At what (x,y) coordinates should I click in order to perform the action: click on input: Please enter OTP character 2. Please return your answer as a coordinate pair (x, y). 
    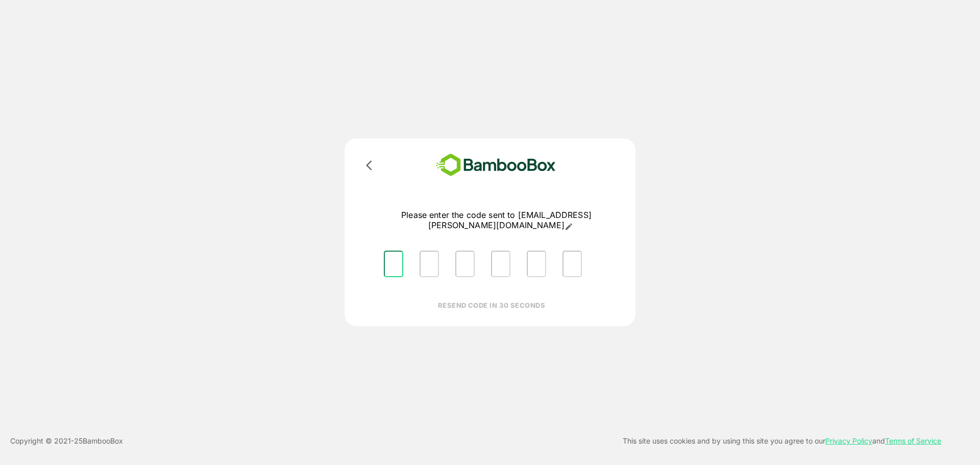
    Looking at the image, I should click on (429, 264).